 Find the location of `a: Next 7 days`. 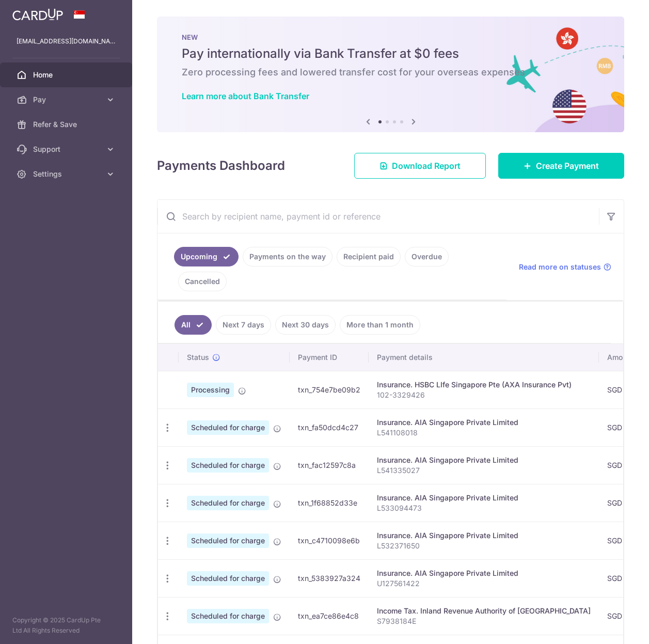

a: Next 7 days is located at coordinates (243, 325).